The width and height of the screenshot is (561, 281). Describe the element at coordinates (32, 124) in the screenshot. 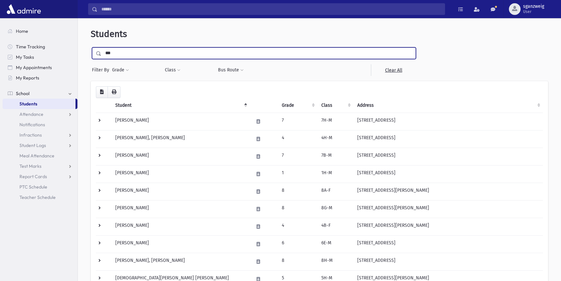

I see `span: Notifications` at that location.